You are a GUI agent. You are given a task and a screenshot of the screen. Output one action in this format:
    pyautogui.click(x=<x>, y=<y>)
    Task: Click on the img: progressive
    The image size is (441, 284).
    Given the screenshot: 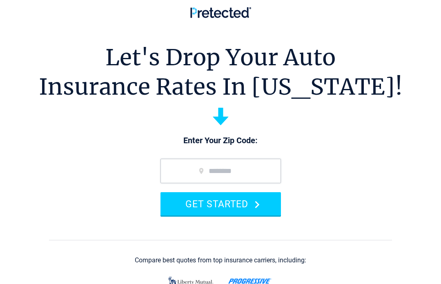 What is the action you would take?
    pyautogui.click(x=250, y=281)
    